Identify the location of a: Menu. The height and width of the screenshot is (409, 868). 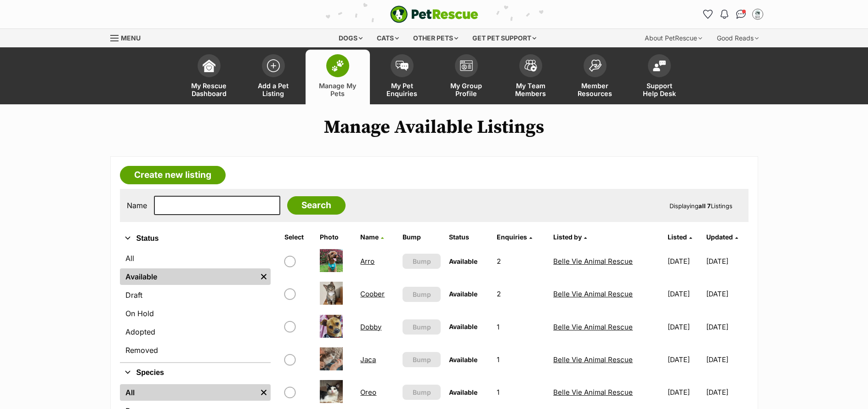
(129, 37).